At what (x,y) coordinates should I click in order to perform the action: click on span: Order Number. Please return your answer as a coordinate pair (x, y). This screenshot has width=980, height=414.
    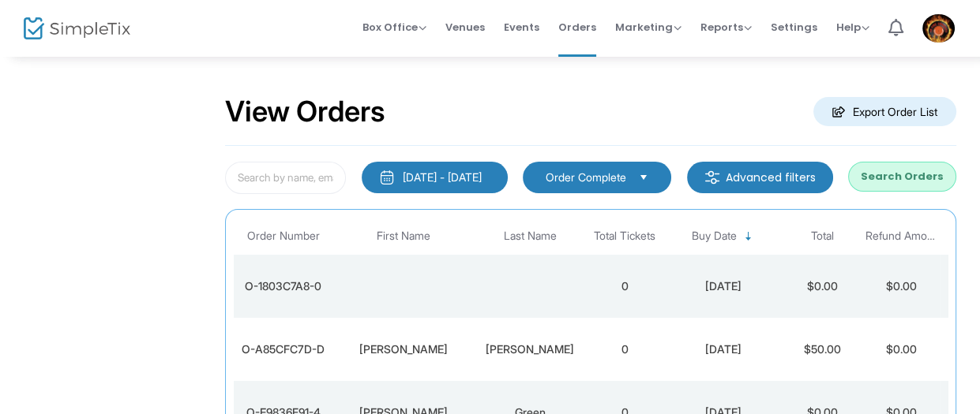
    Looking at the image, I should click on (284, 236).